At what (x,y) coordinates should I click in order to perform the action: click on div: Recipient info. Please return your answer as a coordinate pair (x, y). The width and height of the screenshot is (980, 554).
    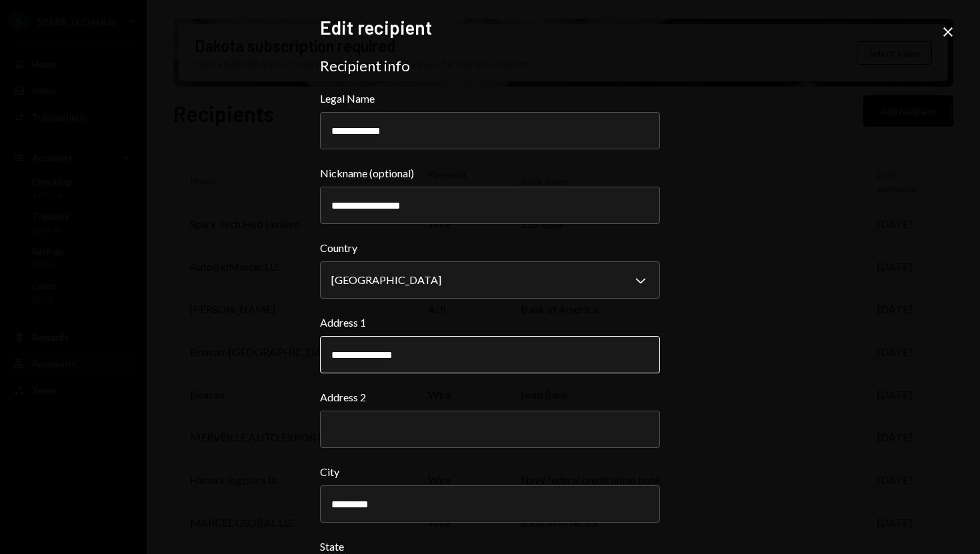
    Looking at the image, I should click on (490, 66).